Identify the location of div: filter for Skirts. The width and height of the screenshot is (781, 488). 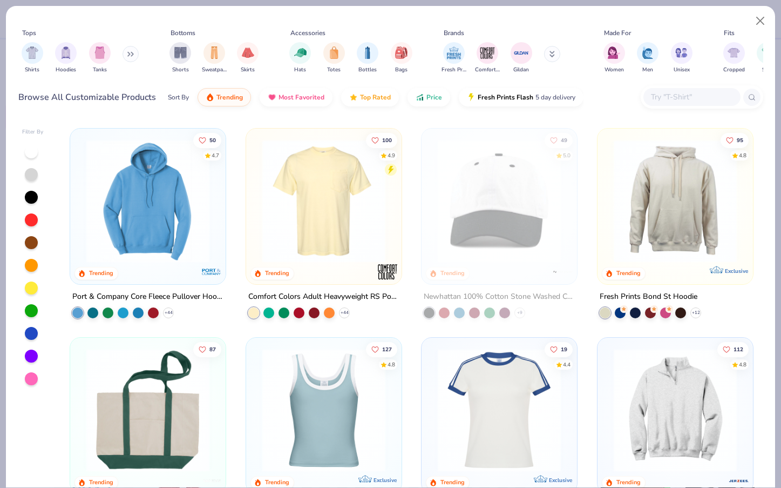
(248, 58).